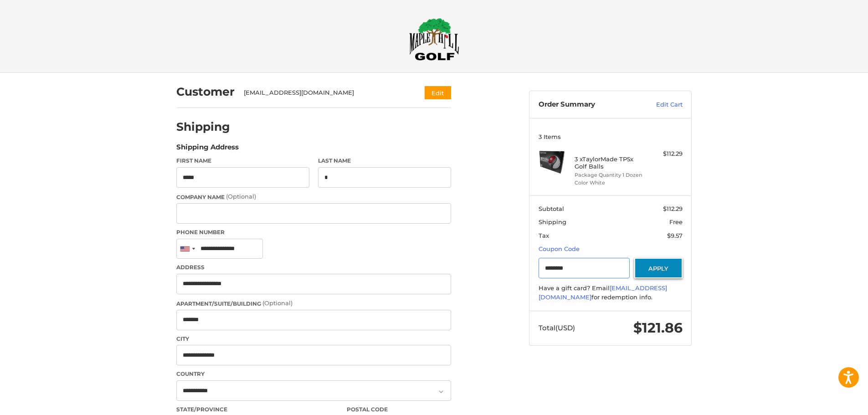  I want to click on legend: Shipping Address, so click(207, 150).